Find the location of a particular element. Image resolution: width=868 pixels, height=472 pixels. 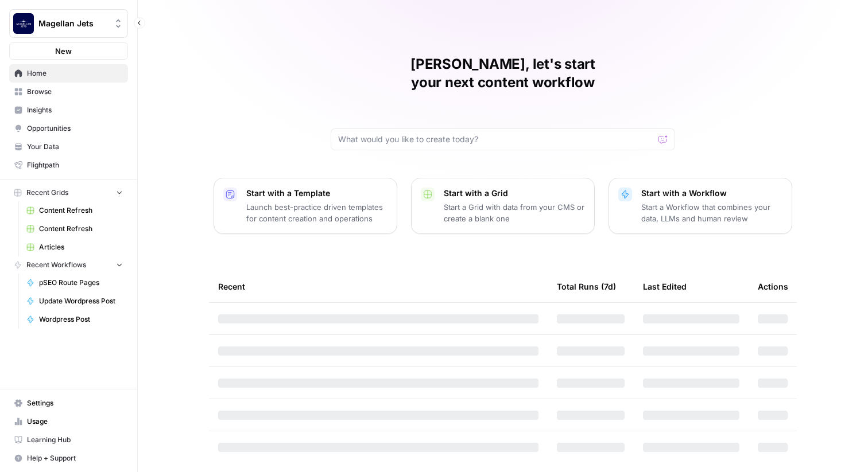

p: Start a Workflow that combines your data, LLMs and human review is located at coordinates (712, 213).